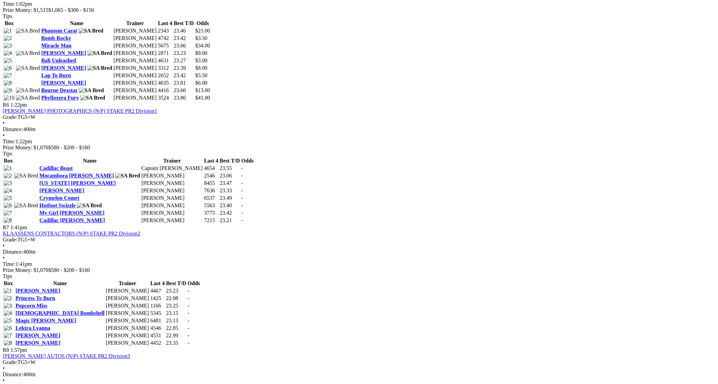  Describe the element at coordinates (9, 264) in the screenshot. I see `span: Time:` at that location.